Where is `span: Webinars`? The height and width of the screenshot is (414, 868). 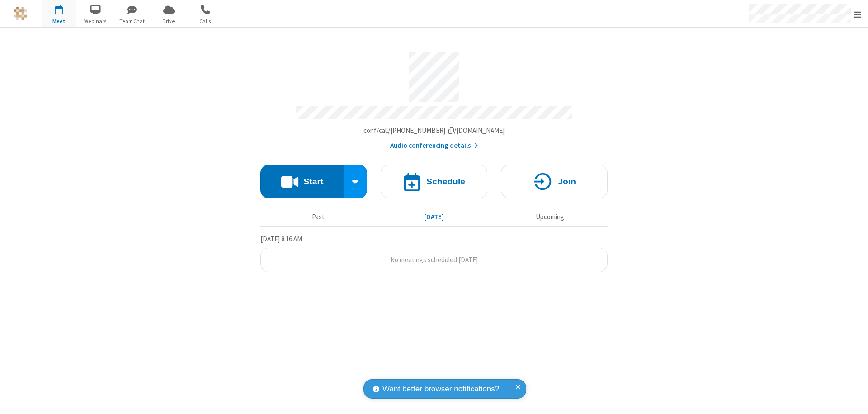 span: Webinars is located at coordinates (96, 22).